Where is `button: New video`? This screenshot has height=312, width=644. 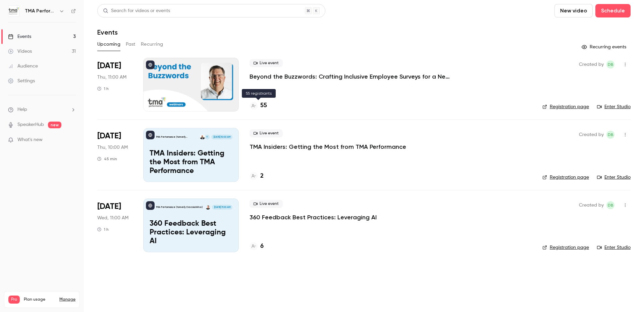 button: New video is located at coordinates (574, 11).